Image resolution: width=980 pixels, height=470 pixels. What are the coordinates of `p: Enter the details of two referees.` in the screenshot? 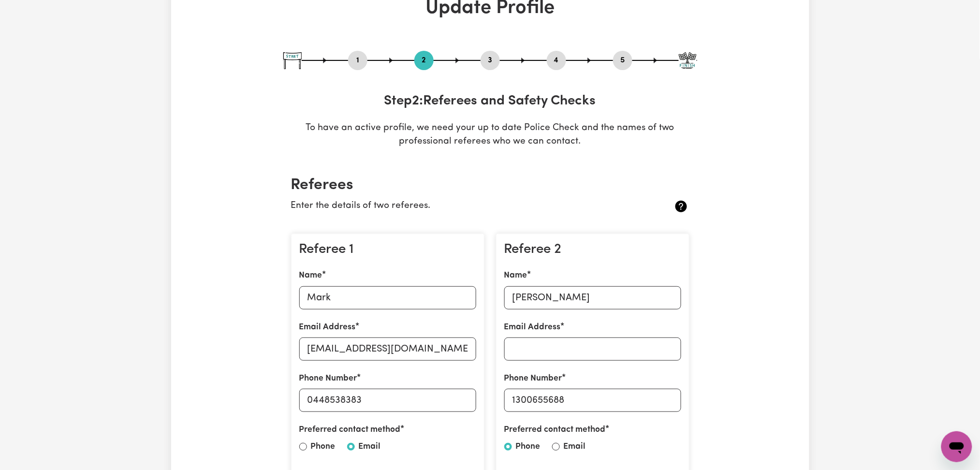 It's located at (457, 206).